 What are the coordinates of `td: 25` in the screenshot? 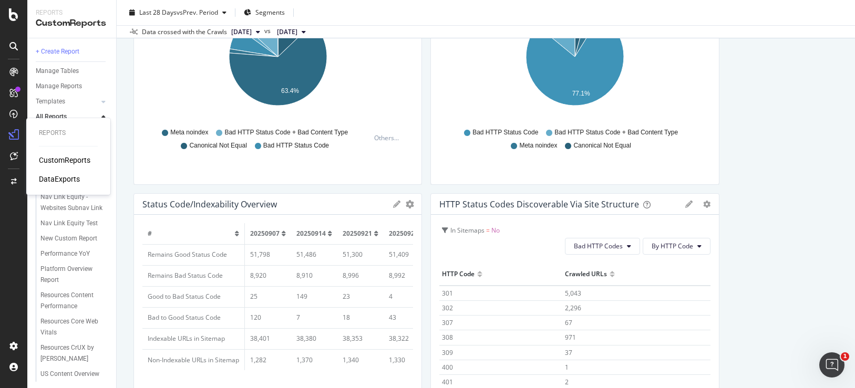 It's located at (268, 297).